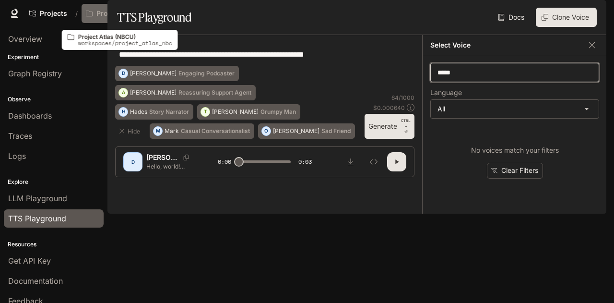 This screenshot has width=614, height=303. What do you see at coordinates (515, 170) in the screenshot?
I see `button: Clear Filters` at bounding box center [515, 170].